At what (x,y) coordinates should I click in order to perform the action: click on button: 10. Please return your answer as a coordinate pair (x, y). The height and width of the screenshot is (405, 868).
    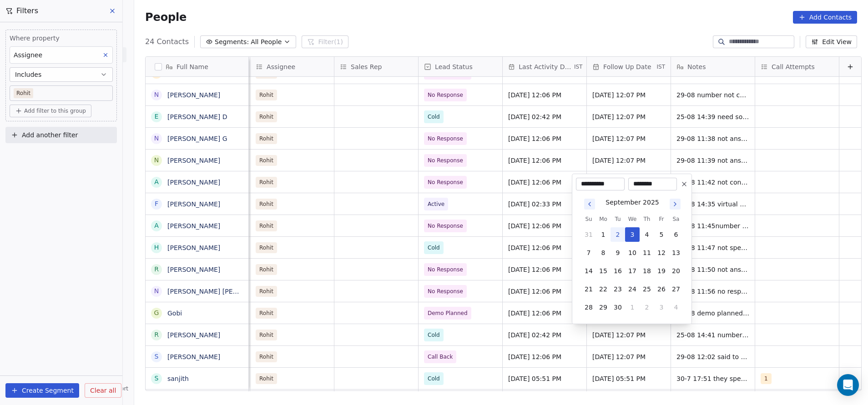
    Looking at the image, I should click on (632, 253).